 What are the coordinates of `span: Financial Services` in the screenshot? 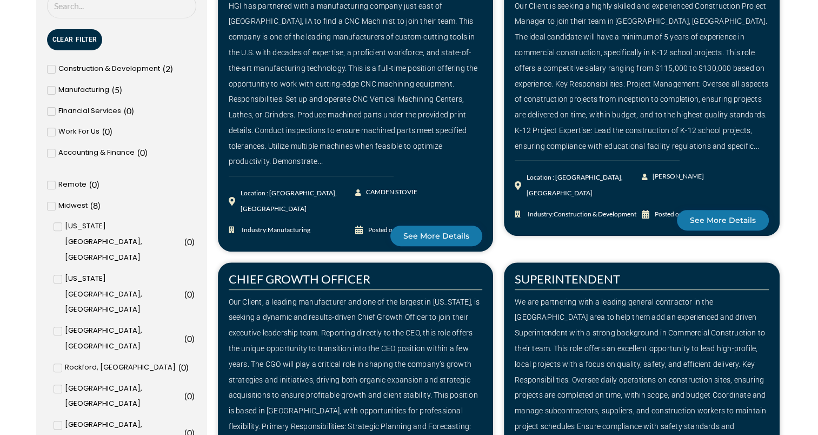 It's located at (90, 111).